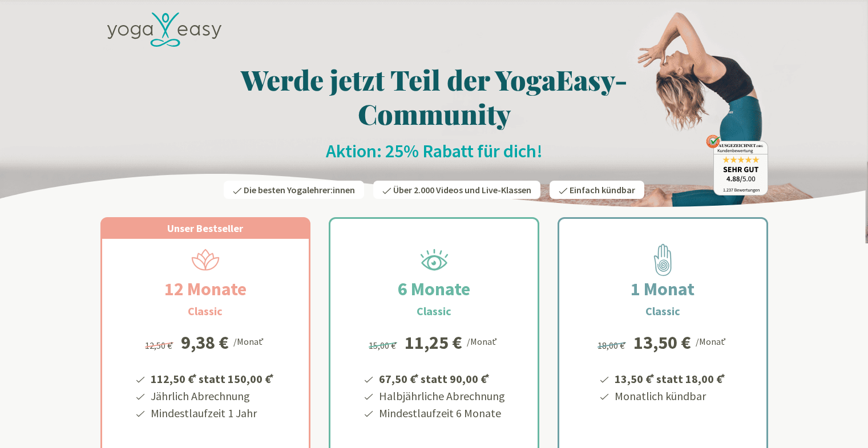 The image size is (868, 448). I want to click on h1: Werde jetzt Teil der YogaEasy-Community, so click(434, 96).